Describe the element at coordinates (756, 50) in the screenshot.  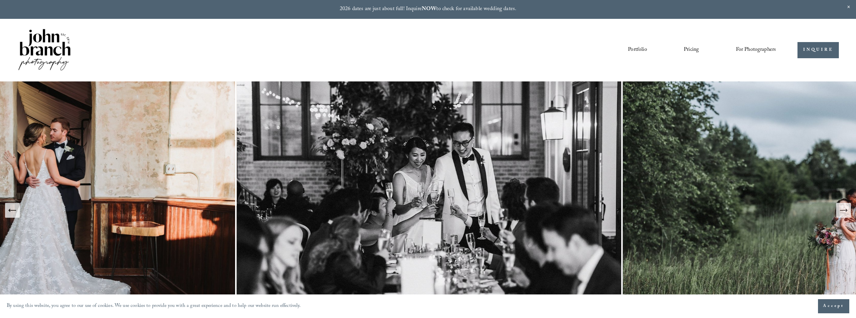
I see `a: folder dropdown` at that location.